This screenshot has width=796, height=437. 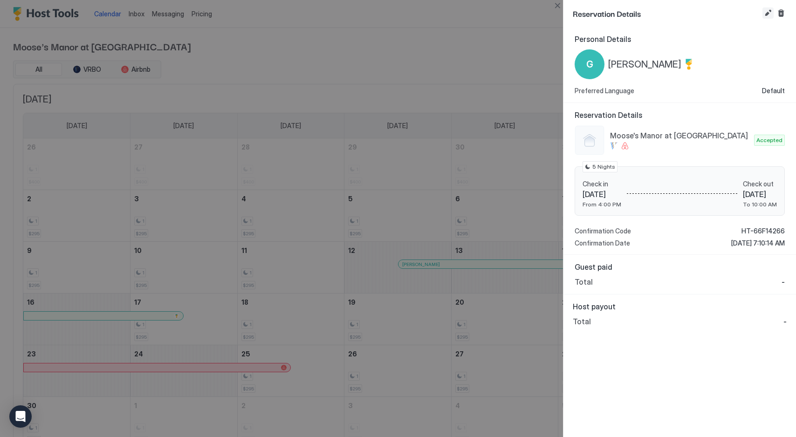 What do you see at coordinates (773, 91) in the screenshot?
I see `span: Default` at bounding box center [773, 91].